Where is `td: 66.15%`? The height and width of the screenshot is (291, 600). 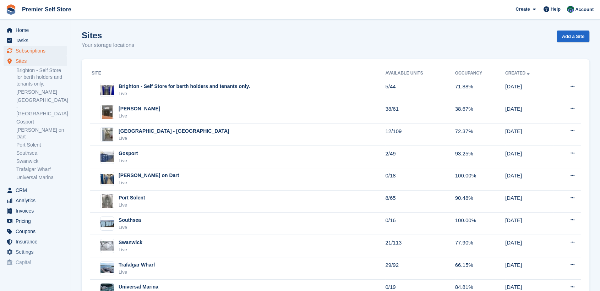 td: 66.15% is located at coordinates (480, 268).